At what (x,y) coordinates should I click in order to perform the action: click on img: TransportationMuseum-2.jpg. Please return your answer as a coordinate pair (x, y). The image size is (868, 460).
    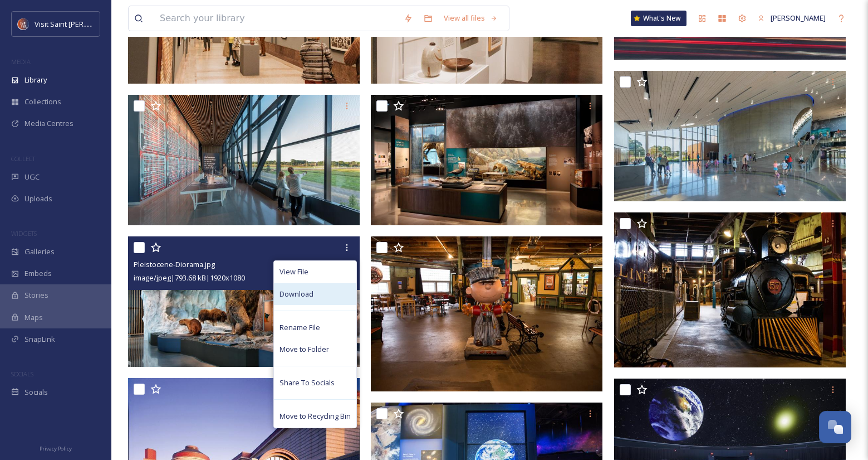
    Looking at the image, I should click on (487, 314).